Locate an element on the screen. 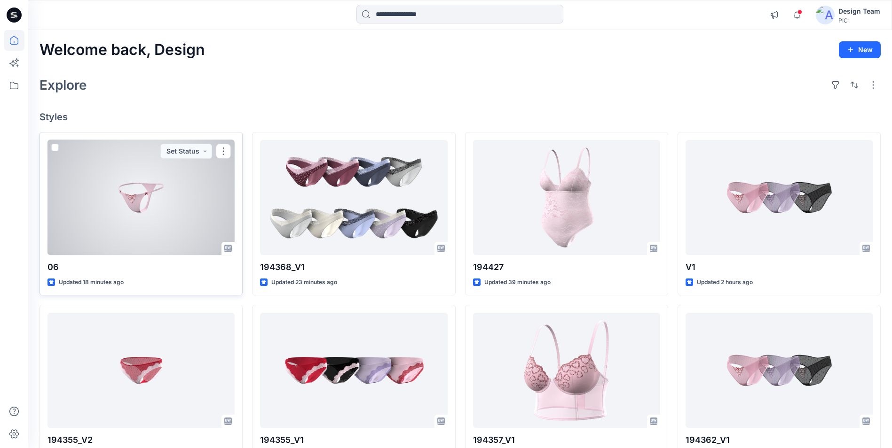  div: Design Team is located at coordinates (859, 11).